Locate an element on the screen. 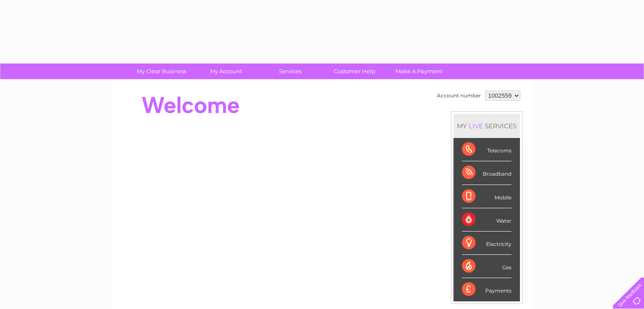 This screenshot has height=309, width=644. a: My Account is located at coordinates (225, 71).